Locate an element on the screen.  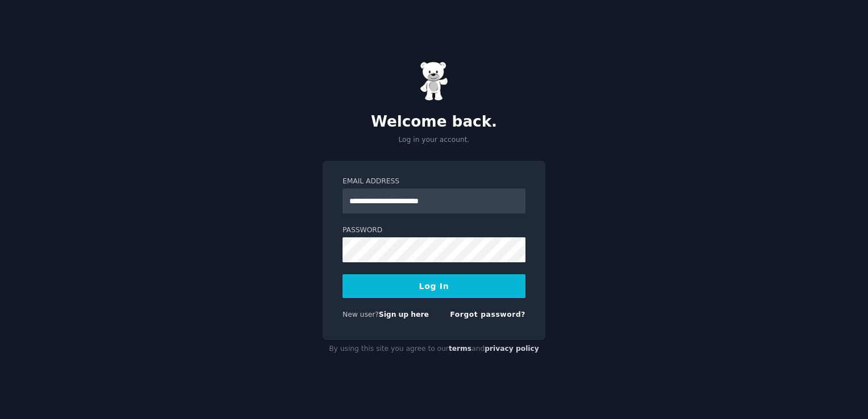
label: Password is located at coordinates (434, 231).